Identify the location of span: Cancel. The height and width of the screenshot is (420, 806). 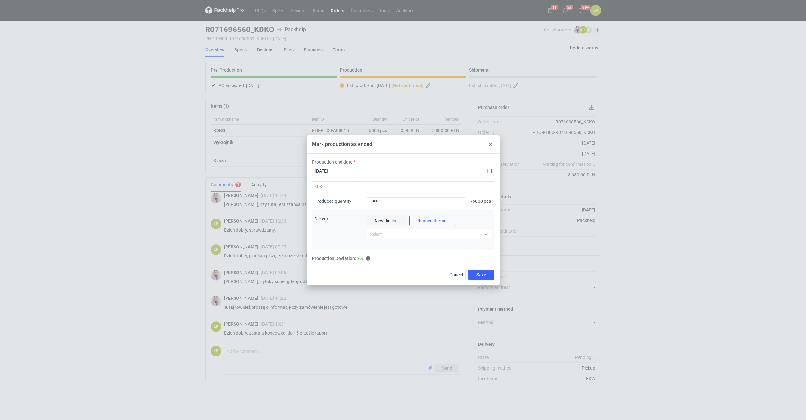
(456, 275).